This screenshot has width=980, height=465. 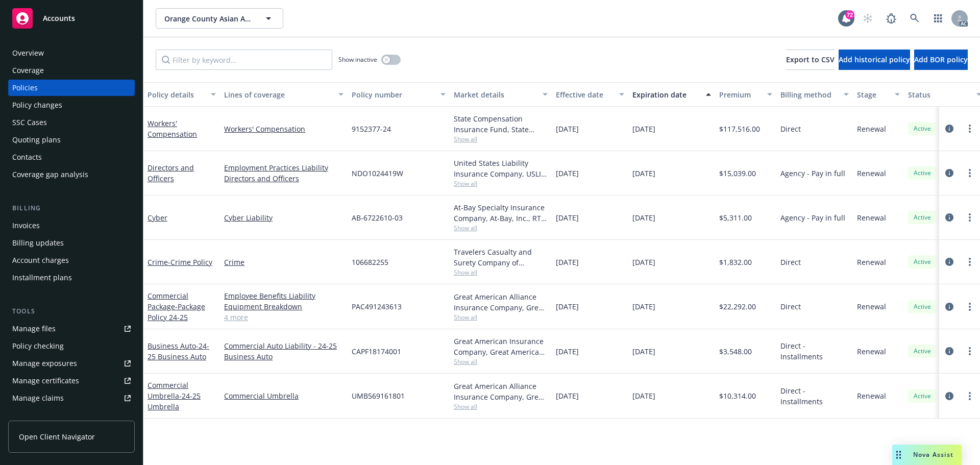 I want to click on div: Stage, so click(x=872, y=94).